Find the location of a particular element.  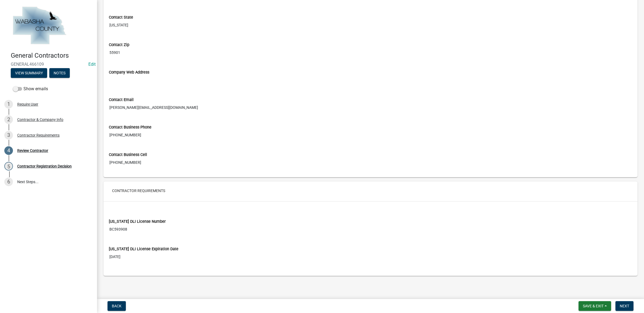

label: Show emails is located at coordinates (30, 89).